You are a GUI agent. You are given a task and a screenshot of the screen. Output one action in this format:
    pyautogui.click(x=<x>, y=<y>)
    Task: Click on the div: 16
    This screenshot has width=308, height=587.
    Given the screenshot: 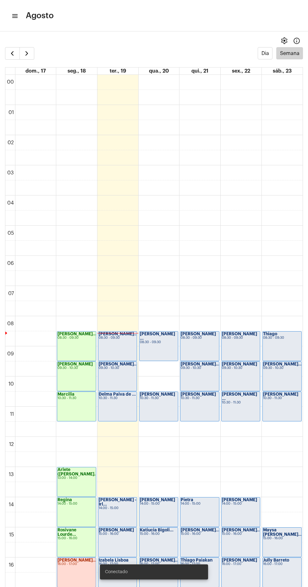 What is the action you would take?
    pyautogui.click(x=11, y=565)
    